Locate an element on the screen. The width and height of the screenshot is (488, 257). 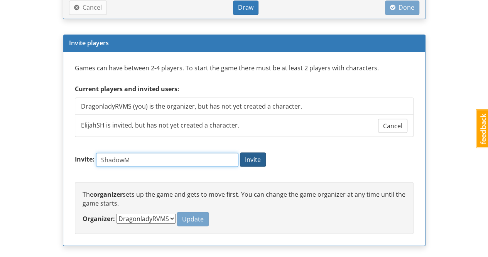
span: Invite is located at coordinates (253, 159).